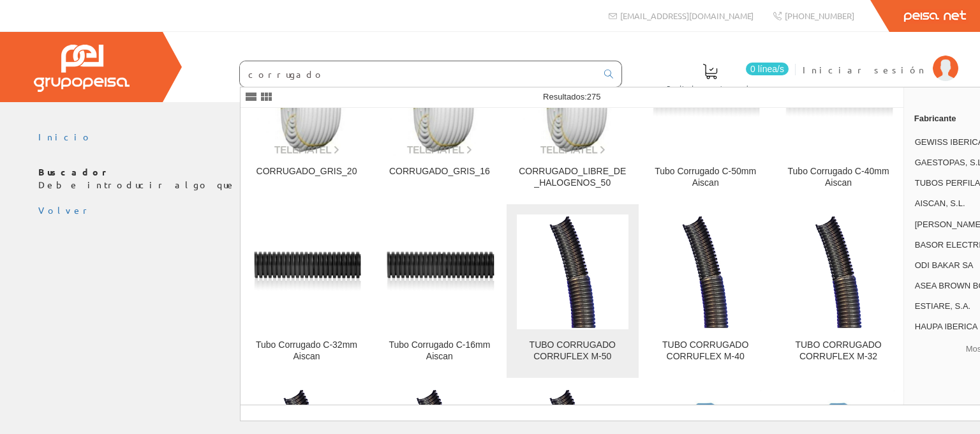 The image size is (980, 434). What do you see at coordinates (705, 116) in the screenshot?
I see `a: Tubo Corrugado C-50mm Aiscan Tubo Corrugado C-50mm Aiscan` at bounding box center [705, 116].